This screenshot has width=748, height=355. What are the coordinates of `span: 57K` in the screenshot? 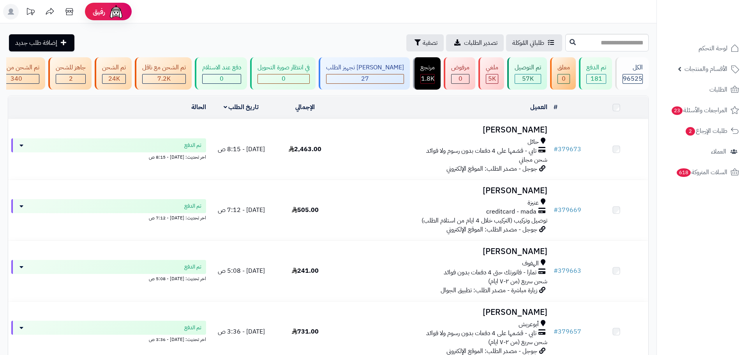 It's located at (528, 79).